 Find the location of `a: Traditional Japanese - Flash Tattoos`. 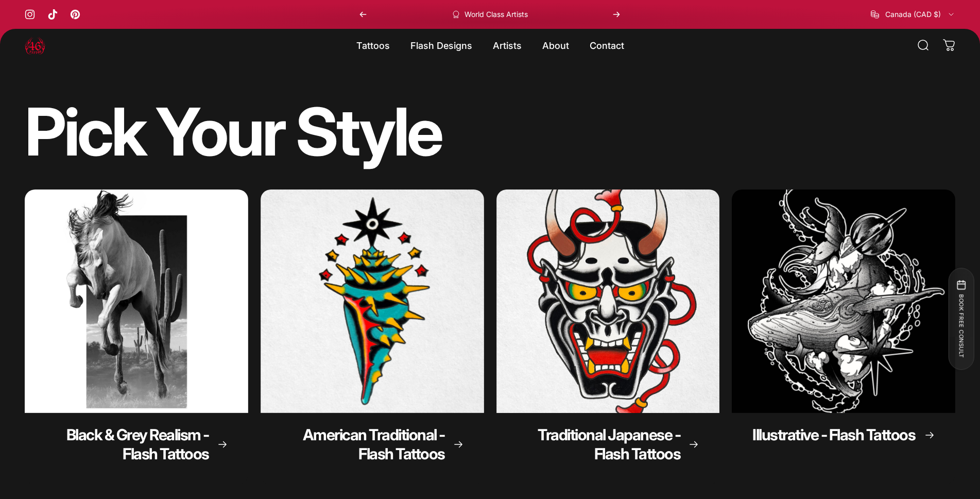

a: Traditional Japanese - Flash Tattoos is located at coordinates (608, 337).